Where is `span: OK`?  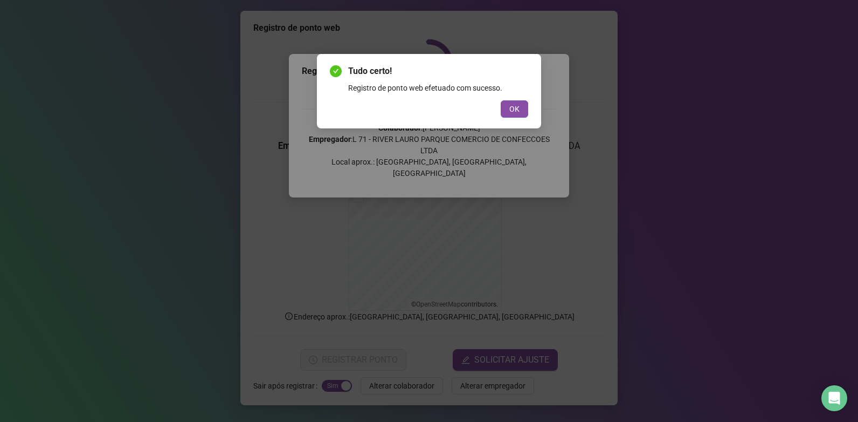
span: OK is located at coordinates (514, 109).